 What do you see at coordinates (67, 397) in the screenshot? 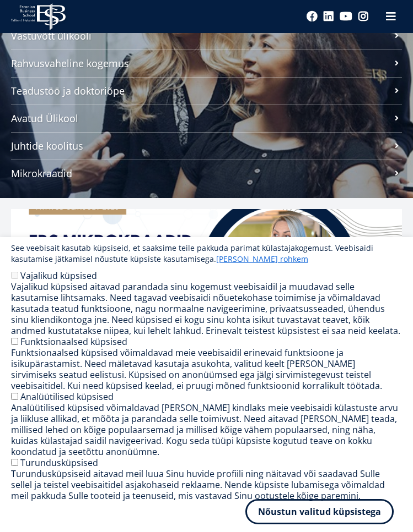
I see `label: Analüütilised küpsised` at bounding box center [67, 397].